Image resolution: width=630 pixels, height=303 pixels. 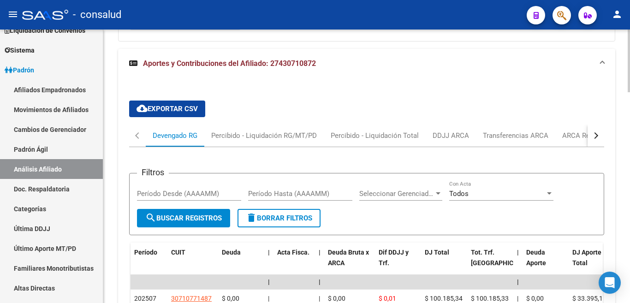 I want to click on span: Exportar CSV, so click(x=167, y=109).